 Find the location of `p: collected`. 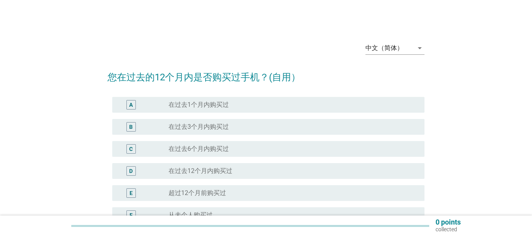

p: collected is located at coordinates (448, 229).